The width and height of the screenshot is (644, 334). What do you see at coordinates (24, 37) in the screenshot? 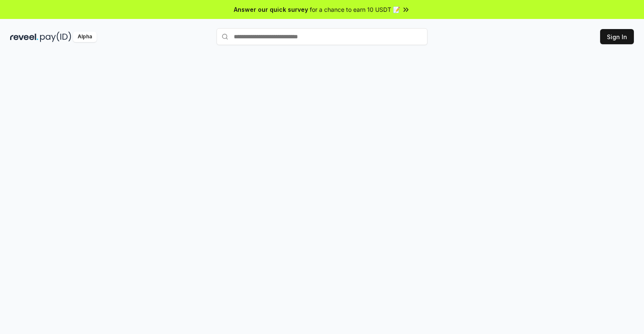
I see `img: reveel_dark` at bounding box center [24, 37].